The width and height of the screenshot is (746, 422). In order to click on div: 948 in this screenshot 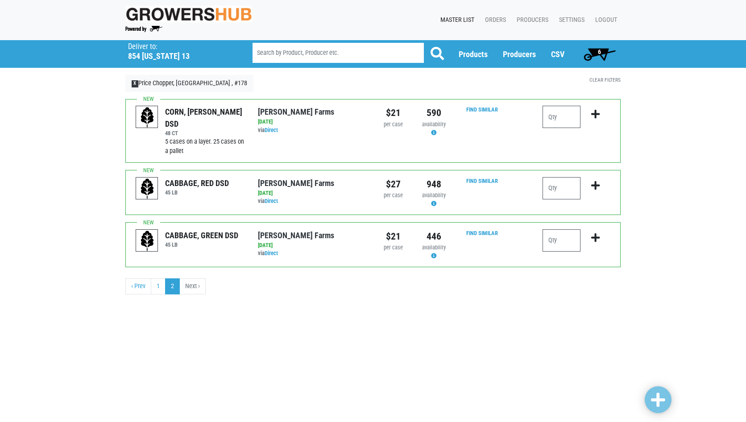, I will do `click(434, 184)`.